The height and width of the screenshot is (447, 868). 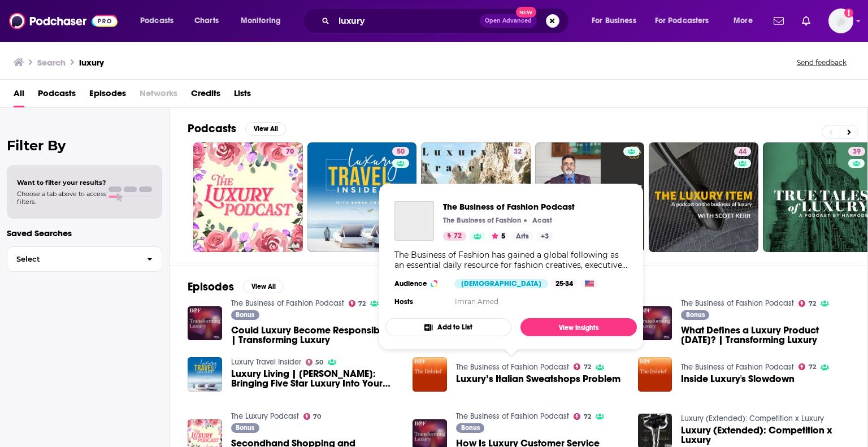 I want to click on button: Send feedback, so click(x=822, y=62).